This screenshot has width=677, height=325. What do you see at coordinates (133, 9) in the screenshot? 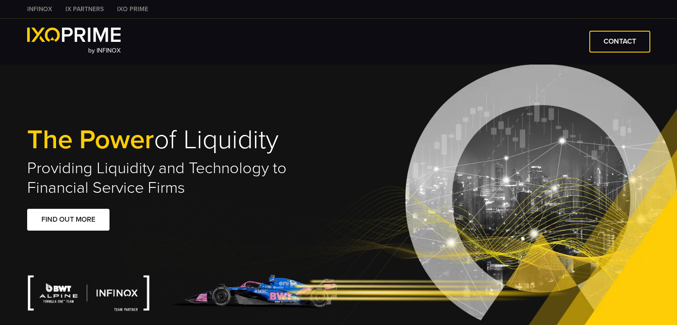
I see `a: IXO PRIME` at bounding box center [133, 9].